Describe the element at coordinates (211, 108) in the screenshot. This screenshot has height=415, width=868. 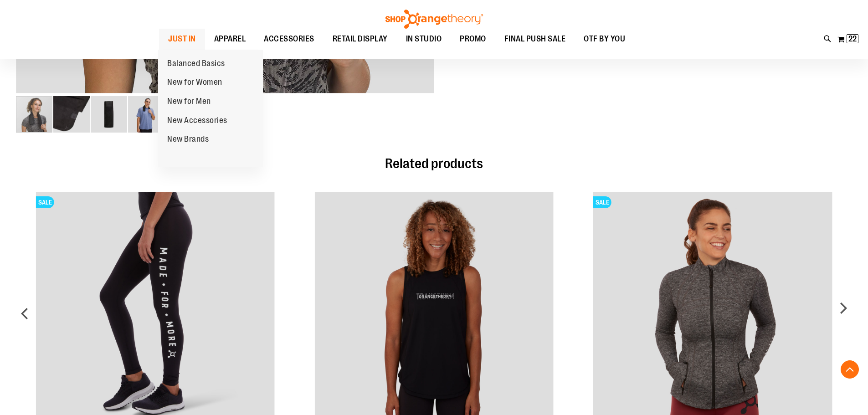
I see `ul: JUST IN` at that location.